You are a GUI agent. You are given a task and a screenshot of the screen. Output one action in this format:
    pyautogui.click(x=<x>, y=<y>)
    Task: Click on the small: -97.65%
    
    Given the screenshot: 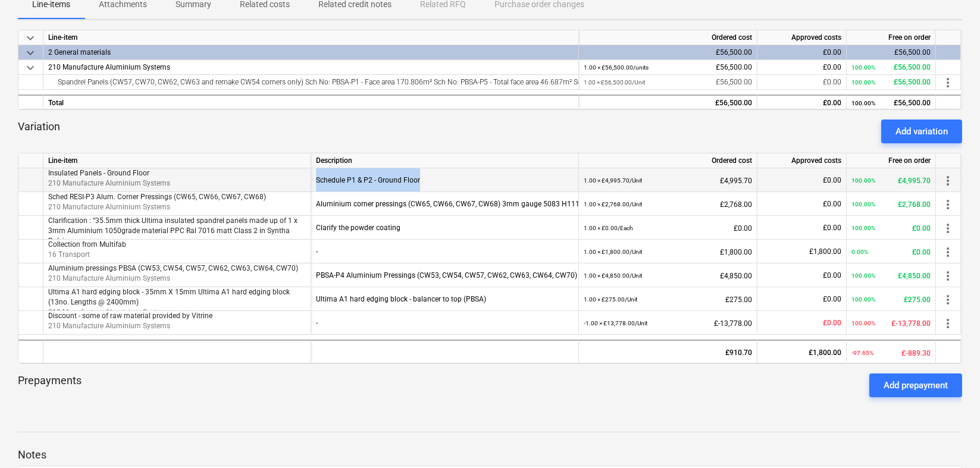 What is the action you would take?
    pyautogui.click(x=862, y=353)
    